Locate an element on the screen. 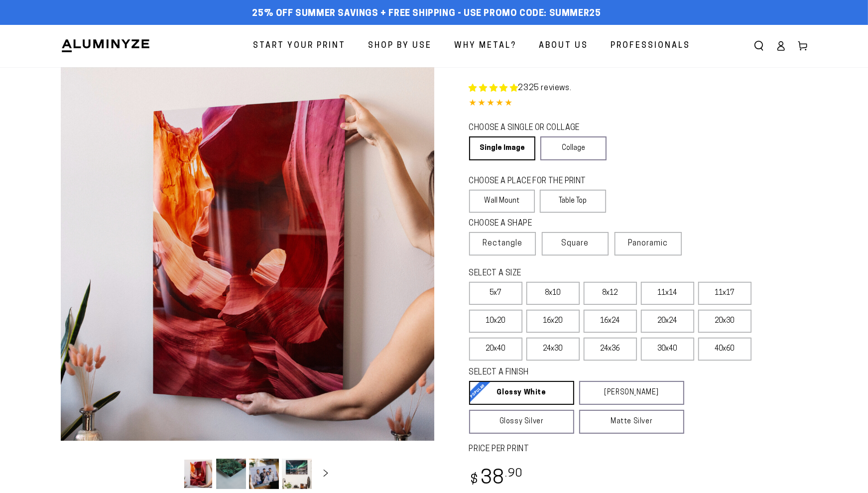 This screenshot has width=868, height=493. button: Load image 4 in gallery view is located at coordinates (297, 474).